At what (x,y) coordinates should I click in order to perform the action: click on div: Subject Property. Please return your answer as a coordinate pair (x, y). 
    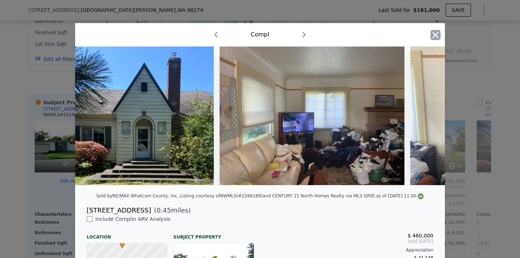
    Looking at the image, I should click on (214, 234).